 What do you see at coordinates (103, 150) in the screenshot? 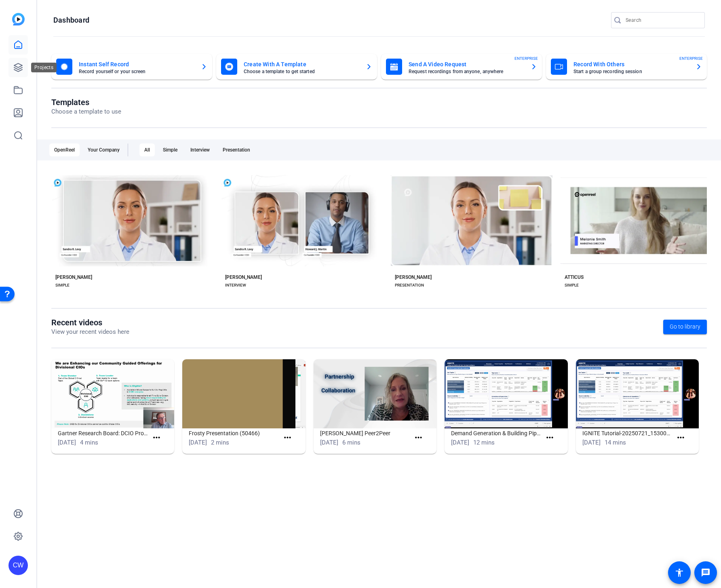
I see `div: Your Company` at bounding box center [103, 150].